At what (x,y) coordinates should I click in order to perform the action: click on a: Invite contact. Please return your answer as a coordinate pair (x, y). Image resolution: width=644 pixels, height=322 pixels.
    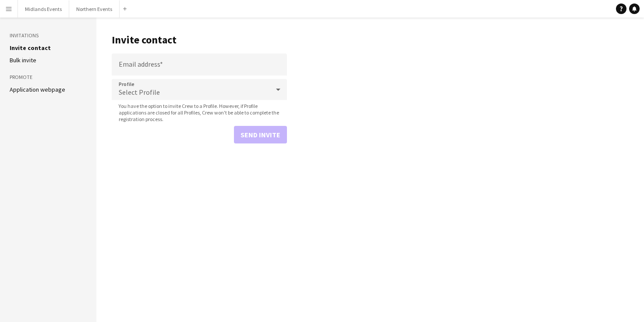
    Looking at the image, I should click on (30, 48).